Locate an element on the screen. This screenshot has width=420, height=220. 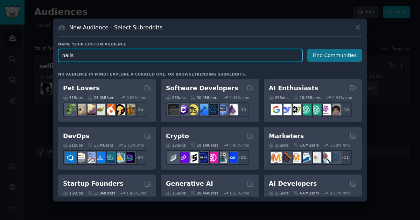
div: 1.55 % /mo is located at coordinates (239, 193).